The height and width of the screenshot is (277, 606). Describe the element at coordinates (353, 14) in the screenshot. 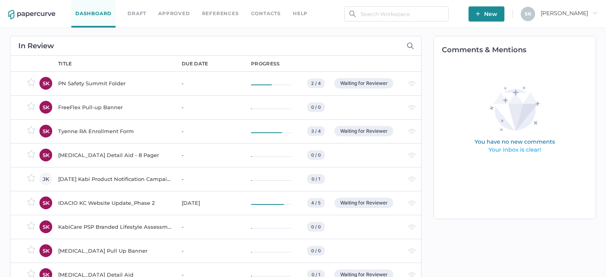

I see `img: search.bf03fe8b.svg` at that location.